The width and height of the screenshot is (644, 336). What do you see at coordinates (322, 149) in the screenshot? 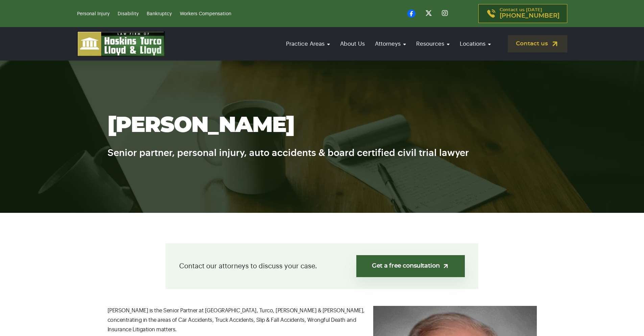
I see `h6: Senior partner, personal injury, auto accidents & board certified civil trial lawyer` at bounding box center [322, 149].